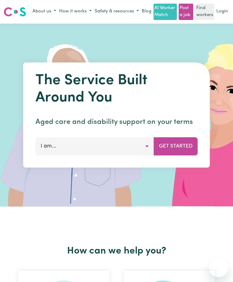  I want to click on h2: How can we help you?, so click(116, 251).